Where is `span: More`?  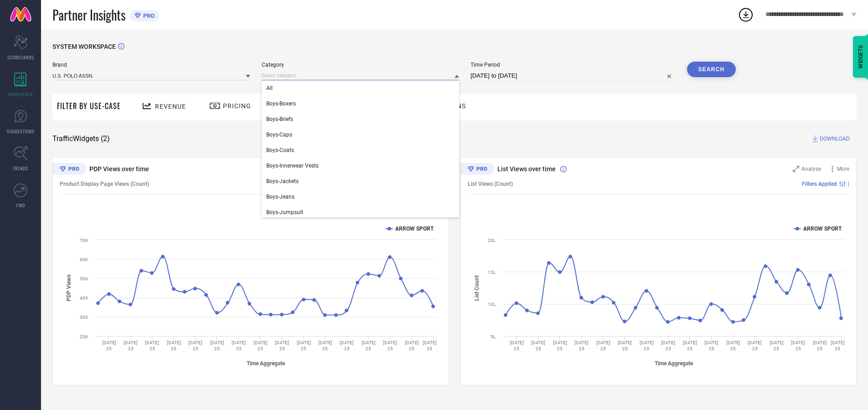
span: More is located at coordinates (844, 169).